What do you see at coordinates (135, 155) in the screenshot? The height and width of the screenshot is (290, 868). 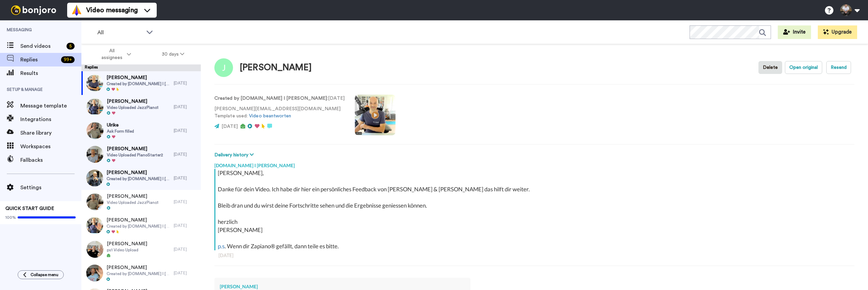 I see `span: Video Uploaded PianoStarter2` at bounding box center [135, 155].